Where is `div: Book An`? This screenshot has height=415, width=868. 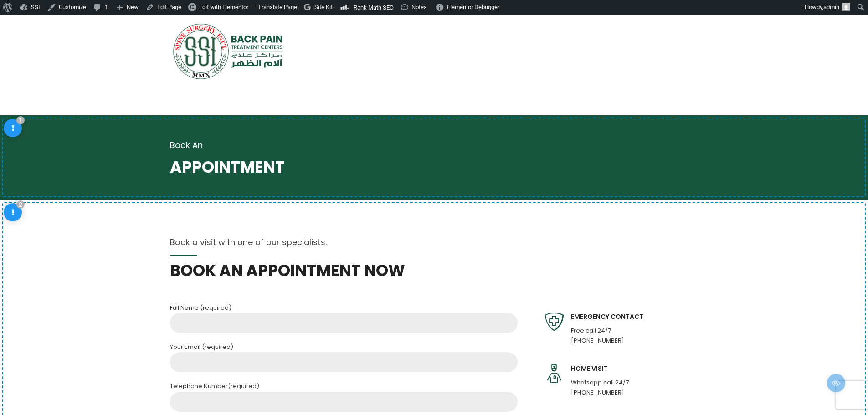 div: Book An is located at coordinates (434, 145).